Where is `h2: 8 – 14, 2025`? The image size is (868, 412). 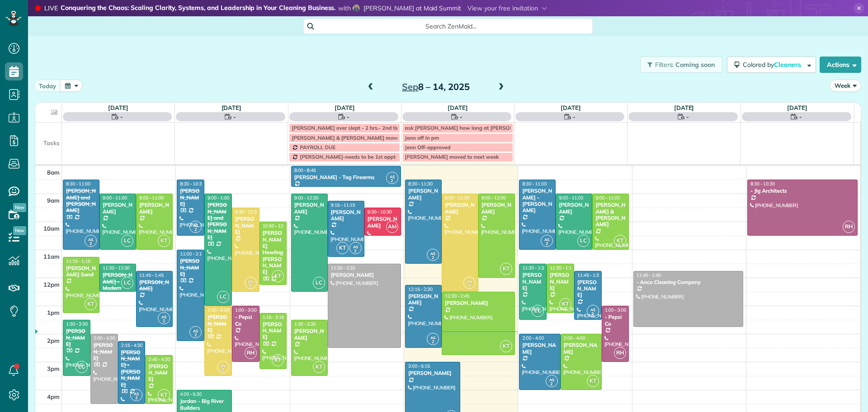 h2: 8 – 14, 2025 is located at coordinates (436, 87).